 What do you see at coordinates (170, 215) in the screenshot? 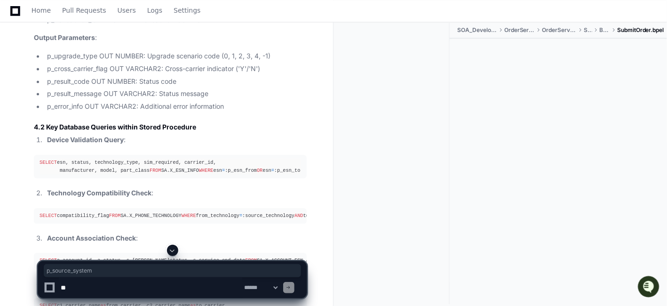
I see `div: compatibility_flag SA.X_PHONE_TECHNOLOGY from_technology :source_technology to_technology :target...` at bounding box center [170, 215].